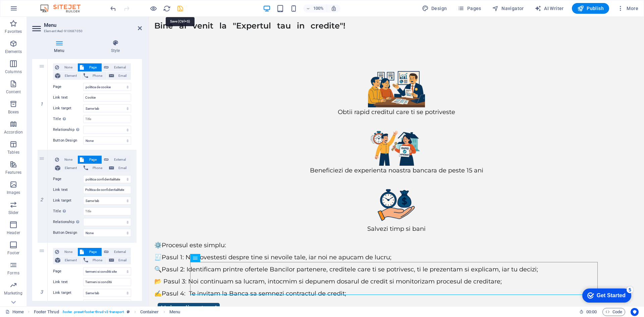  Describe the element at coordinates (590, 9) in the screenshot. I see `button: Publish` at that location.